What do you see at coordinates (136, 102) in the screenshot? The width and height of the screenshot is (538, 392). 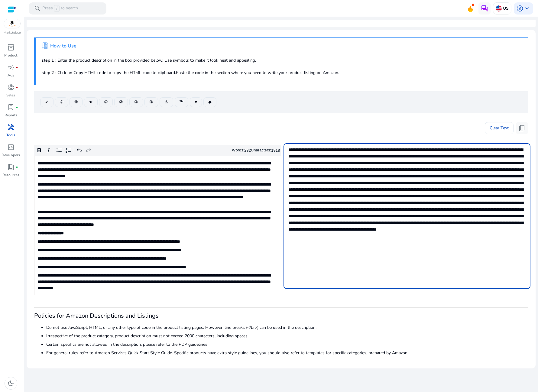 I see `span: ③` at bounding box center [136, 102].